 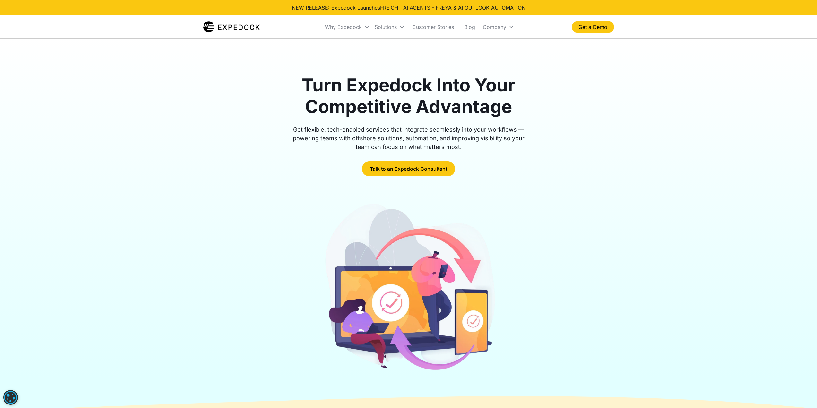 I want to click on a: home, so click(x=232, y=27).